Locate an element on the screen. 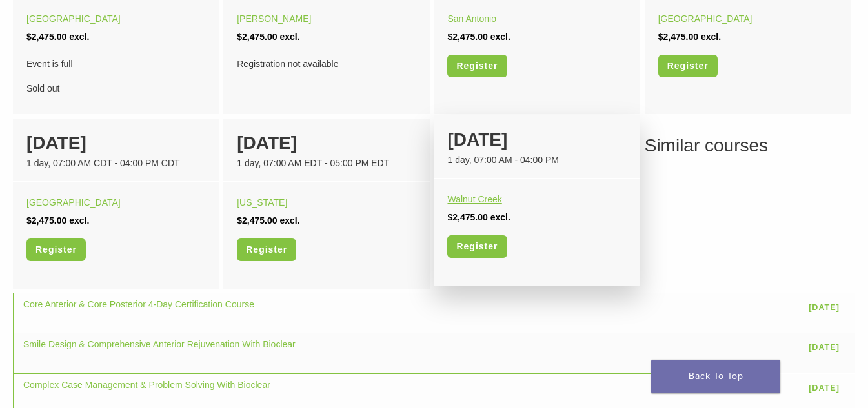 This screenshot has width=868, height=408. a: Back To Top is located at coordinates (715, 377).